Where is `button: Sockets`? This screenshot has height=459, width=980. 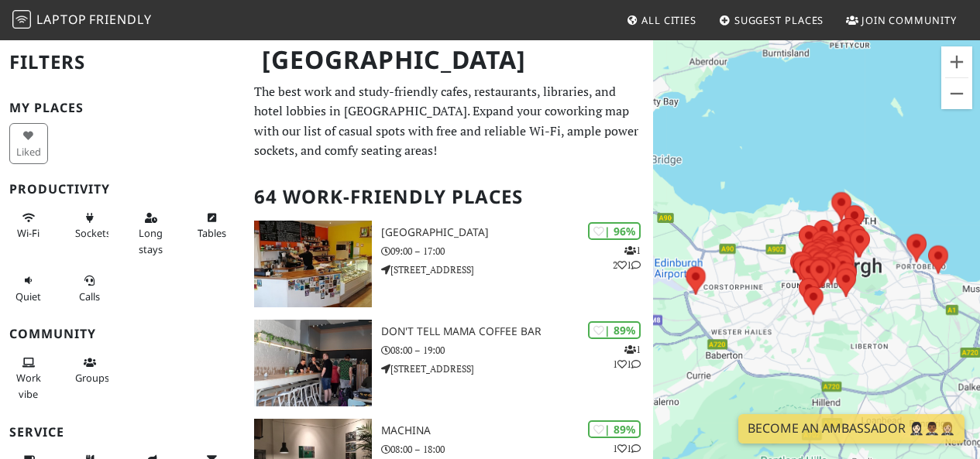
button: Sockets is located at coordinates (90, 225).